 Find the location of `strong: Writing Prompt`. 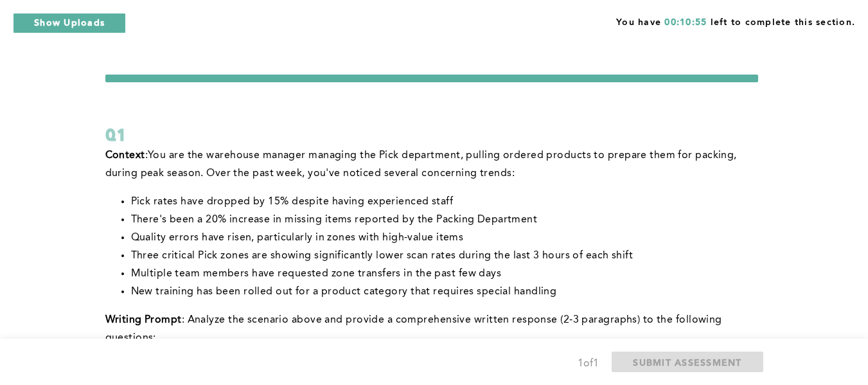

strong: Writing Prompt is located at coordinates (143, 320).